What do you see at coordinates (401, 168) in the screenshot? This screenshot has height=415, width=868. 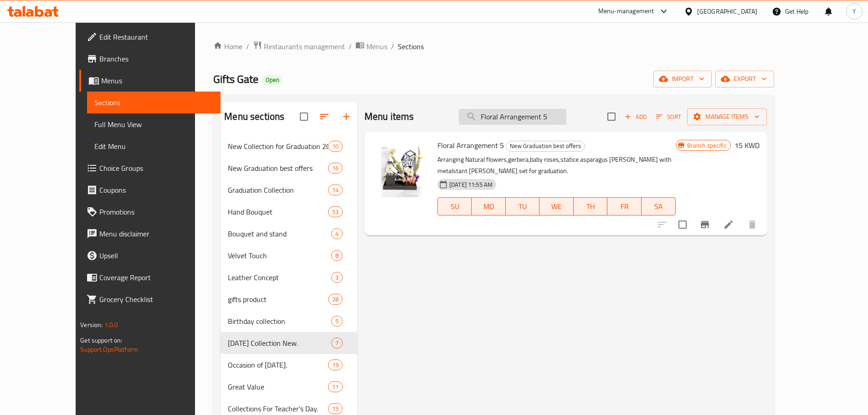 I see `img: Floral Arrangement 5` at bounding box center [401, 168].